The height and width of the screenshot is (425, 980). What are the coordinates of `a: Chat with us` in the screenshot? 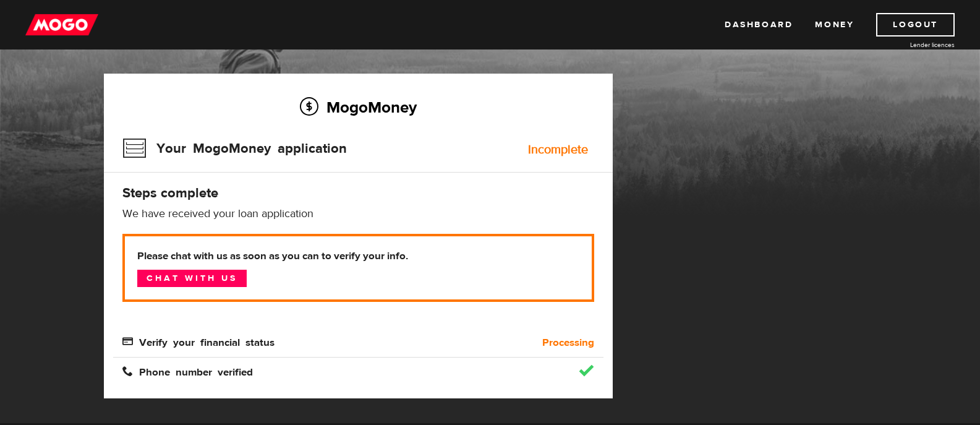 It's located at (192, 279).